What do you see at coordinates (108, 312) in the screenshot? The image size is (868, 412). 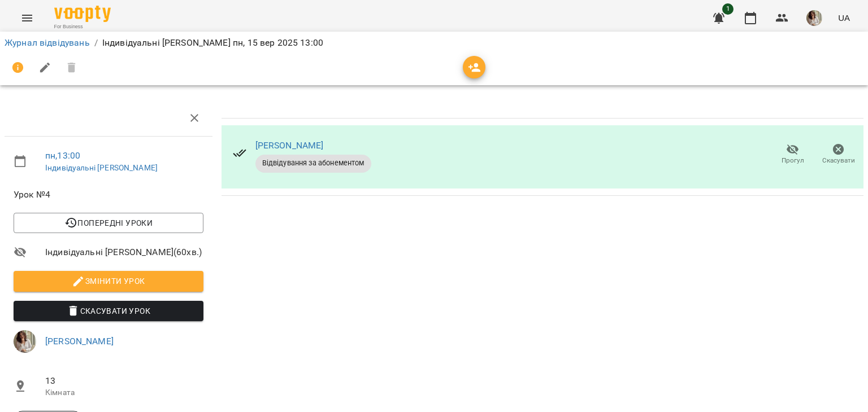 I see `span: Скасувати Урок` at bounding box center [108, 312].